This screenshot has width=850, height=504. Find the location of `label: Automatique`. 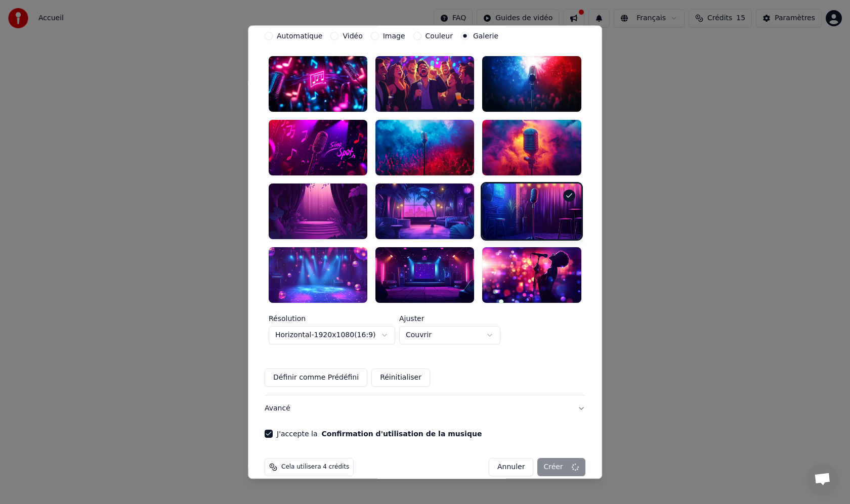

label: Automatique is located at coordinates (299, 36).